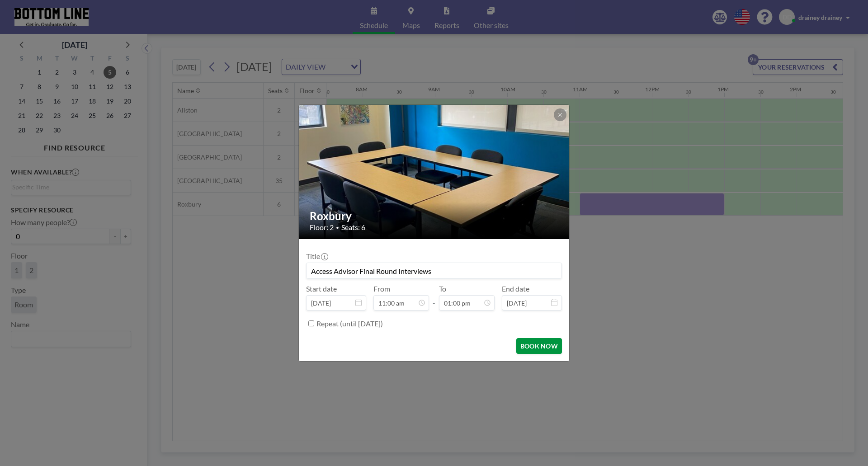  Describe the element at coordinates (515, 289) in the screenshot. I see `label: End date` at that location.